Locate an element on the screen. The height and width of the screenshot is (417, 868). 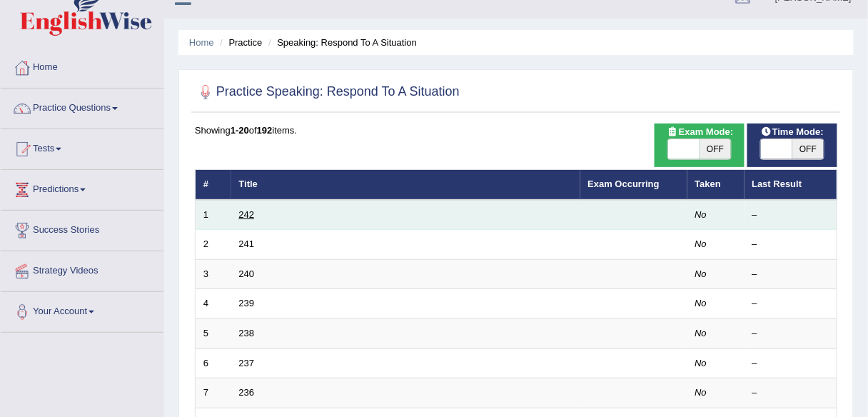
a: Your Account is located at coordinates (82, 310).